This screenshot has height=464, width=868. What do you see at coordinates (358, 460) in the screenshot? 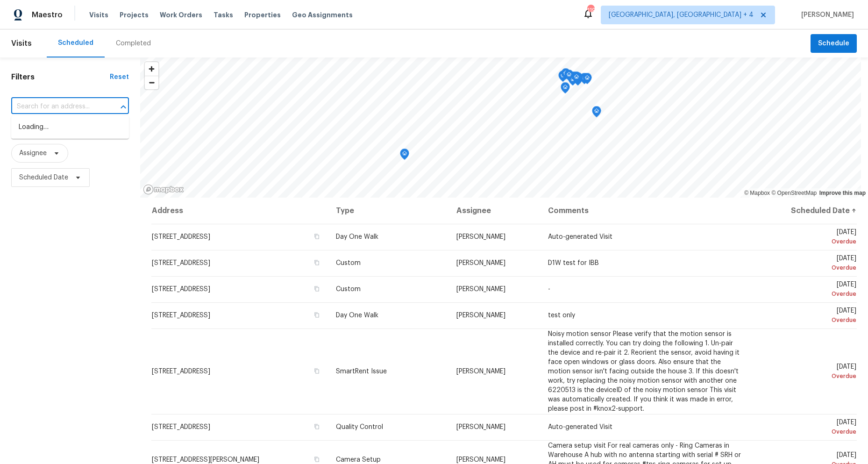
I see `span: Camera Setup` at bounding box center [358, 460].